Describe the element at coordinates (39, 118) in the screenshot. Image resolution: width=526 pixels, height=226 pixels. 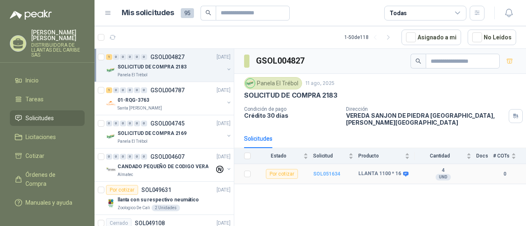
I see `span: Solicitudes` at that location.